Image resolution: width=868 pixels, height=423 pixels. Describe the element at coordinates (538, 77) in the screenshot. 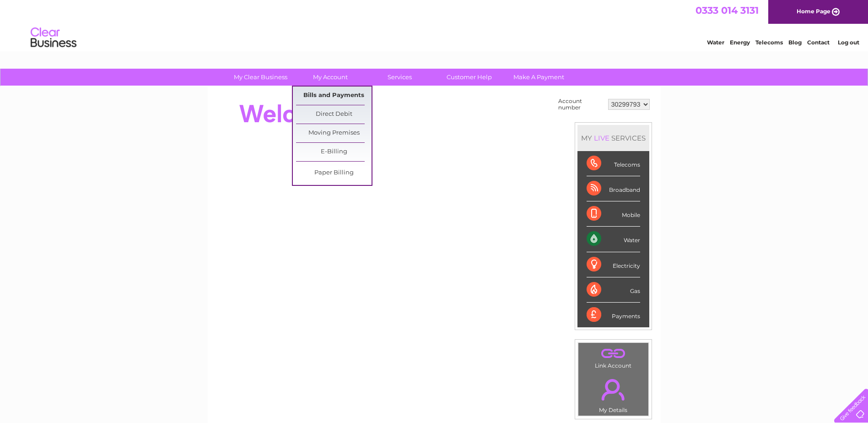

I see `a: Make A Payment` at that location.